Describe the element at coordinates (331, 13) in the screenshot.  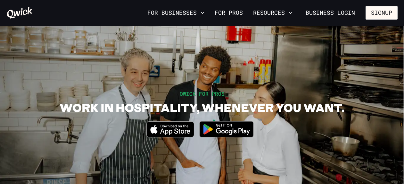
I see `a: Business Login` at that location.